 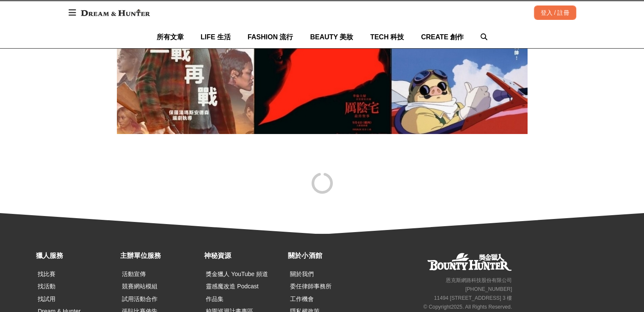 What do you see at coordinates (478, 281) in the screenshot?
I see `small: 恩克斯網路科技股份有限公司` at bounding box center [478, 281].